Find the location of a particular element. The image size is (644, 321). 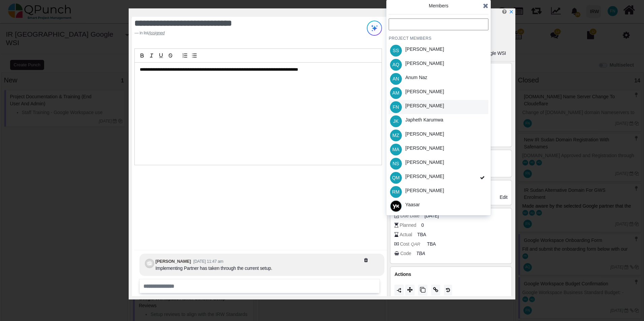

span: Ruman Muhith is located at coordinates (395, 192).